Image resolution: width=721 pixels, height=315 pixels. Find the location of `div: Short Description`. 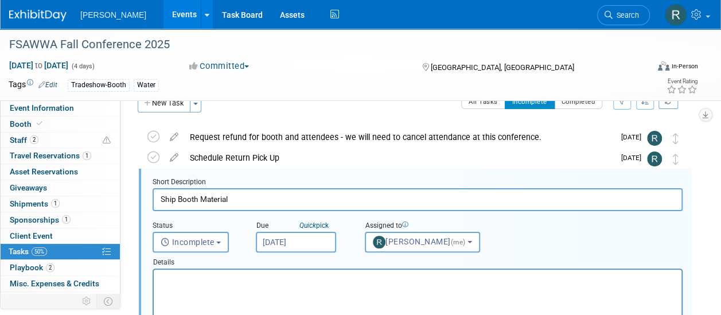

div: Short Description is located at coordinates (418, 182).